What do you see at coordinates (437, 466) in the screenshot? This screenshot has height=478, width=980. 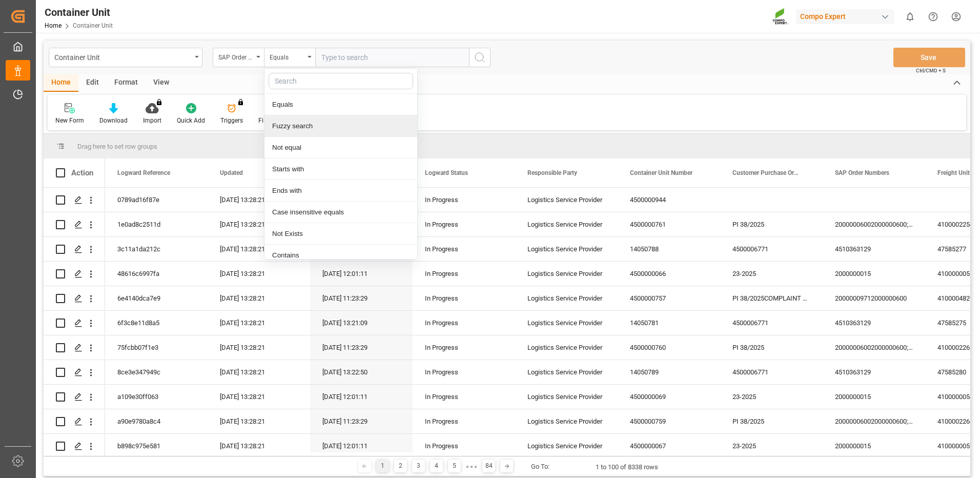 I see `div: 4` at bounding box center [437, 466].